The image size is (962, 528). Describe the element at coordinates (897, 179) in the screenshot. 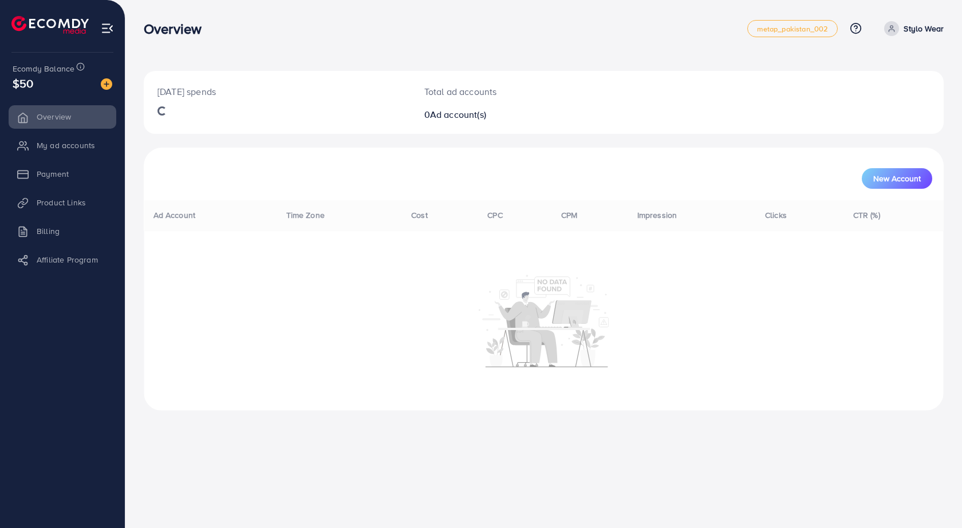

I see `button: New Account` at that location.